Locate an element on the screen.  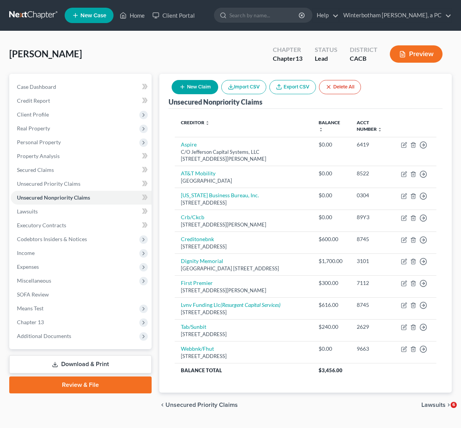
span: Expenses is located at coordinates (28, 267).